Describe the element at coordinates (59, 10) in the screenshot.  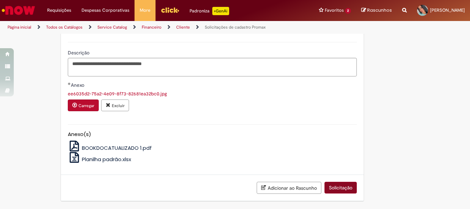
I see `span: Requisições` at that location.